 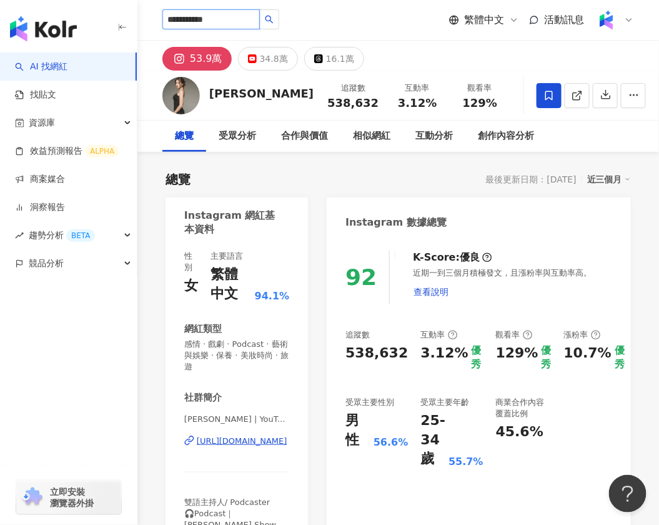 What do you see at coordinates (588, 353) in the screenshot?
I see `div: 10.7%` at bounding box center [588, 353].